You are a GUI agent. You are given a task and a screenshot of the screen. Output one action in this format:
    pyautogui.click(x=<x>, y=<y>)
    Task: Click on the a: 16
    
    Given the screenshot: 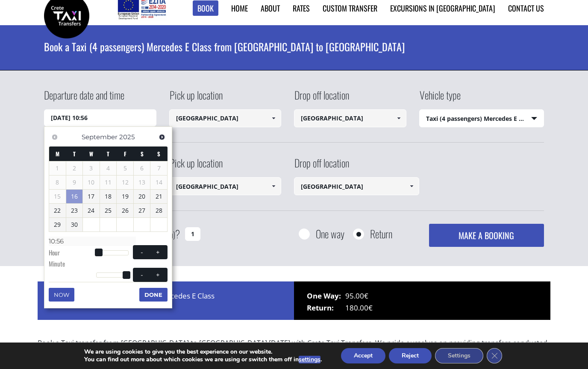 What is the action you would take?
    pyautogui.click(x=74, y=196)
    